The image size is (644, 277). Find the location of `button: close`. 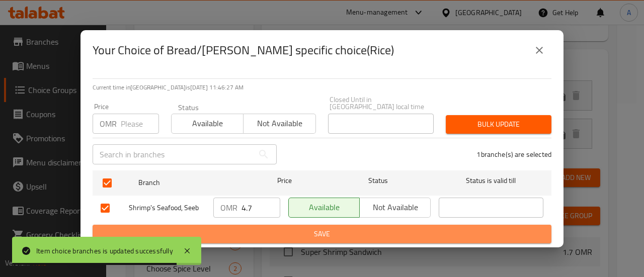

button: close is located at coordinates (540, 50).